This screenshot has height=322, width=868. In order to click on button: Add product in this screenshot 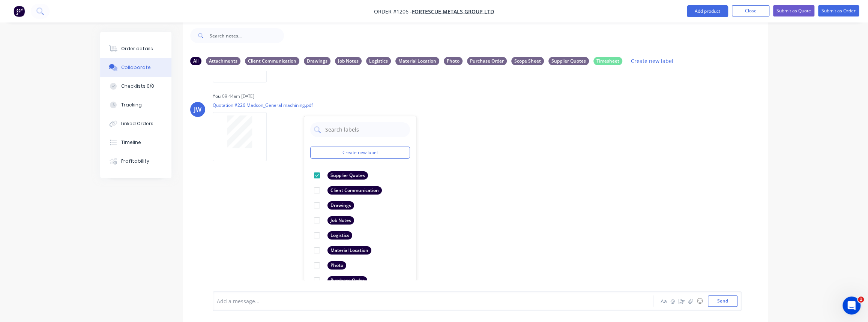, I will do `click(707, 11)`.